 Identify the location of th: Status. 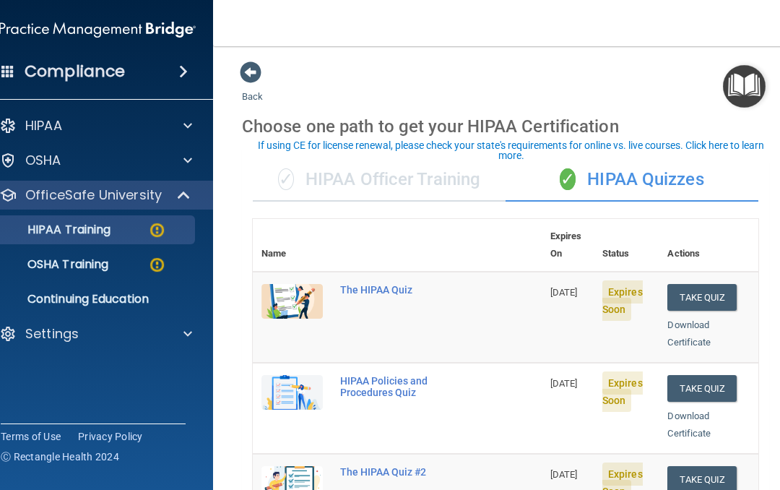
(626, 245).